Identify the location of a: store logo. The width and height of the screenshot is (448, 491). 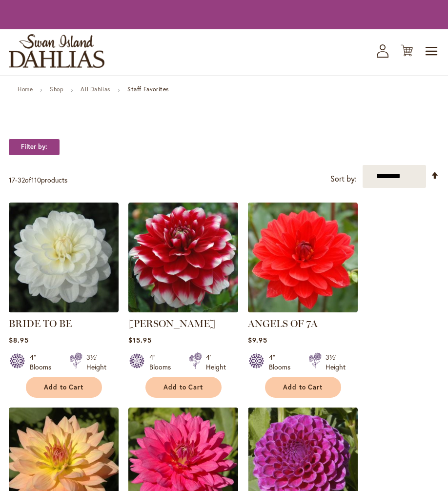
(57, 51).